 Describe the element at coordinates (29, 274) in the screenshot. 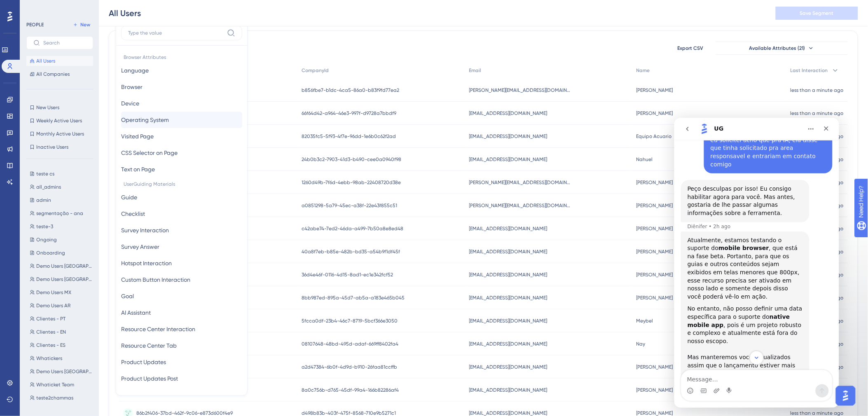

I see `button: Gif picker` at that location.